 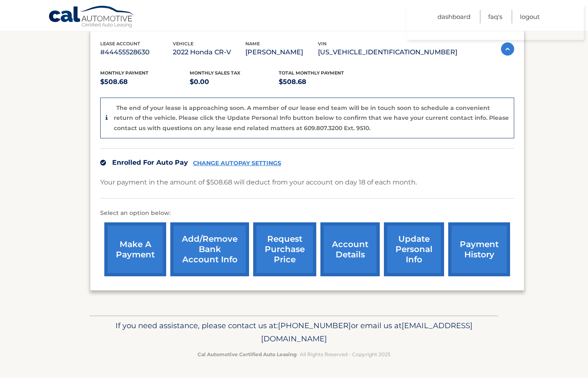 What do you see at coordinates (307, 213) in the screenshot?
I see `p: Select an option below:` at bounding box center [307, 213].